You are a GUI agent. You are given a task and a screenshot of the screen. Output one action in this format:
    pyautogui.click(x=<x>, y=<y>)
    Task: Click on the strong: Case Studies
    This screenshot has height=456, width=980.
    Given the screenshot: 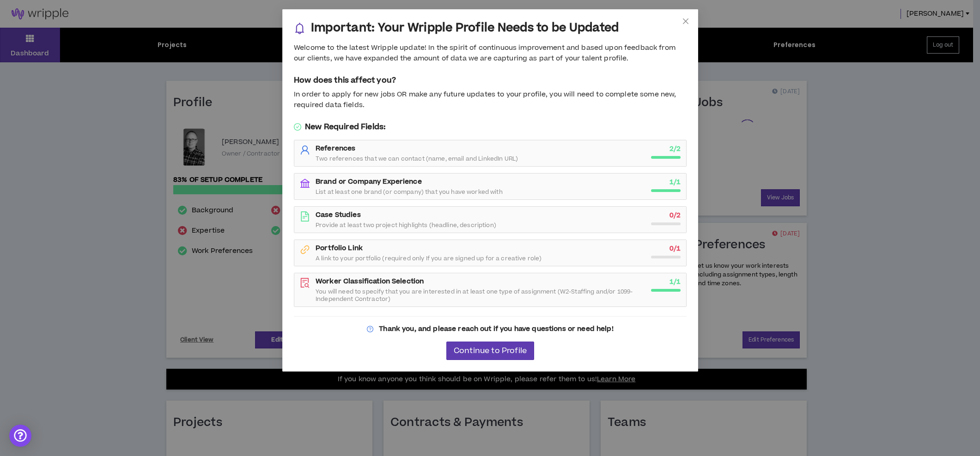 What is the action you would take?
    pyautogui.click(x=338, y=215)
    